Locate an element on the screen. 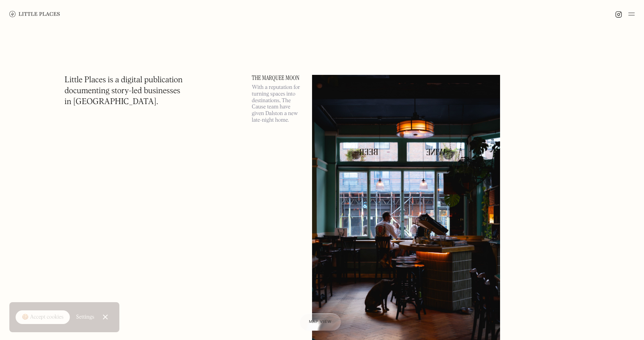  div: Close Cookie Popup is located at coordinates (105, 317).